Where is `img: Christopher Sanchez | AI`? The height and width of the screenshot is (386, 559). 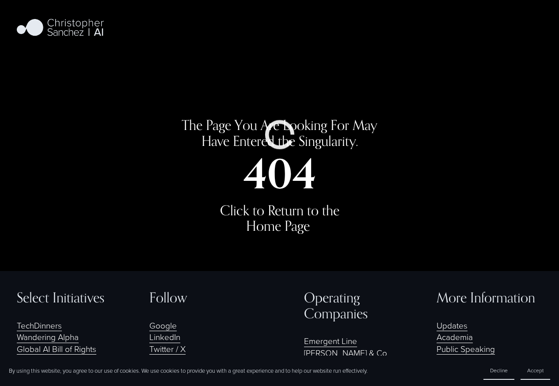 img: Christopher Sanchez | AI is located at coordinates (60, 28).